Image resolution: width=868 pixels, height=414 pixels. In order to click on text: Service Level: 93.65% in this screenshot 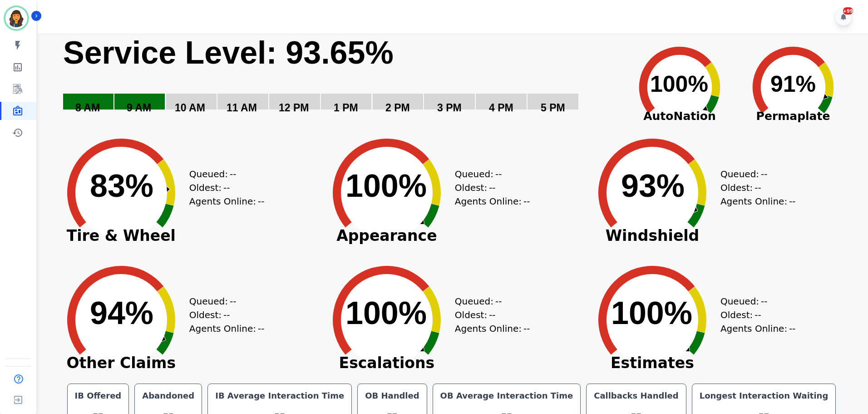, I will do `click(228, 53)`.